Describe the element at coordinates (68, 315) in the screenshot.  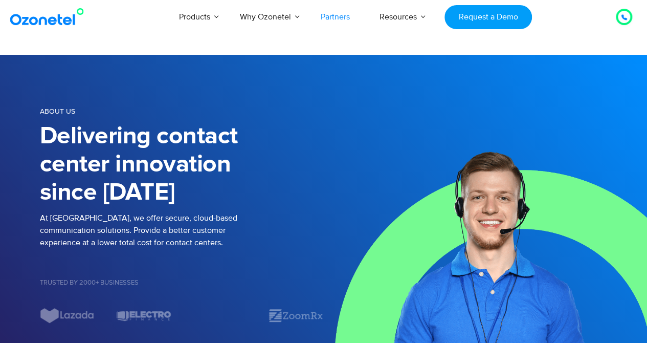
I see `img: Lazada` at that location.